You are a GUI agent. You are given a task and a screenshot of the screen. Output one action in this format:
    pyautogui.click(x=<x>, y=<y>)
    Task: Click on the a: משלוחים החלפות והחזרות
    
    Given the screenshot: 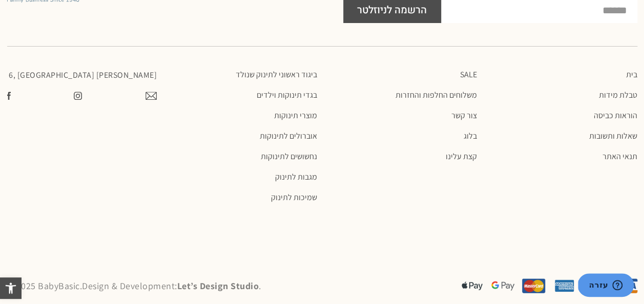 What is the action you would take?
    pyautogui.click(x=402, y=95)
    